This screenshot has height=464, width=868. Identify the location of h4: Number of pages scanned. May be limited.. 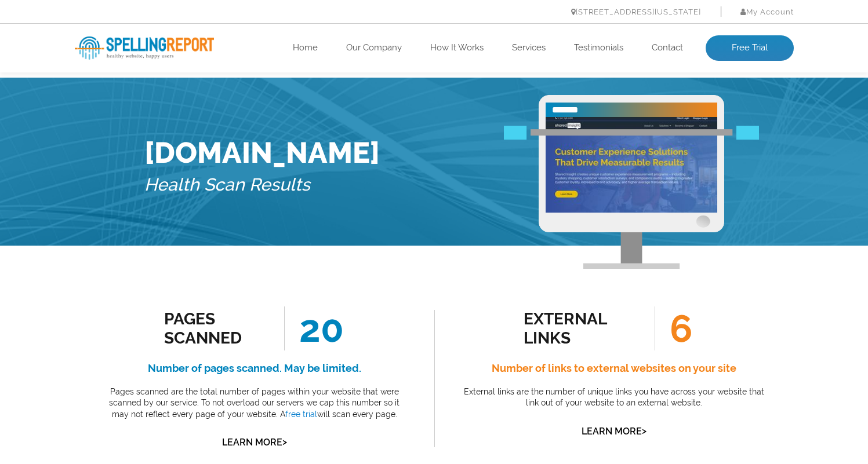
(254, 369).